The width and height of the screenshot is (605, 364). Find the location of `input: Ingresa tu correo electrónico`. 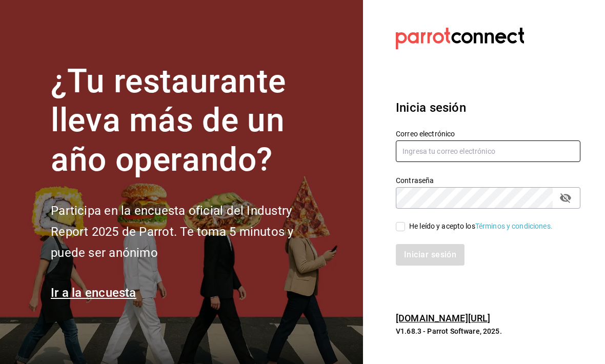

input: Ingresa tu correo electrónico is located at coordinates (488, 152).